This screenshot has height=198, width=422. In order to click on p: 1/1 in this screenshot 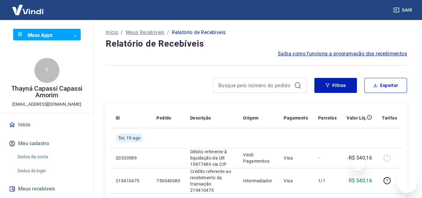, I will do `click(327, 181)`.